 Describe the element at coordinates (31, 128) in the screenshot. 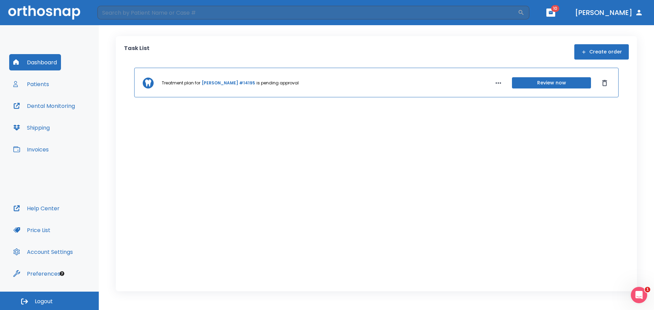

I see `button: Shipping` at that location.